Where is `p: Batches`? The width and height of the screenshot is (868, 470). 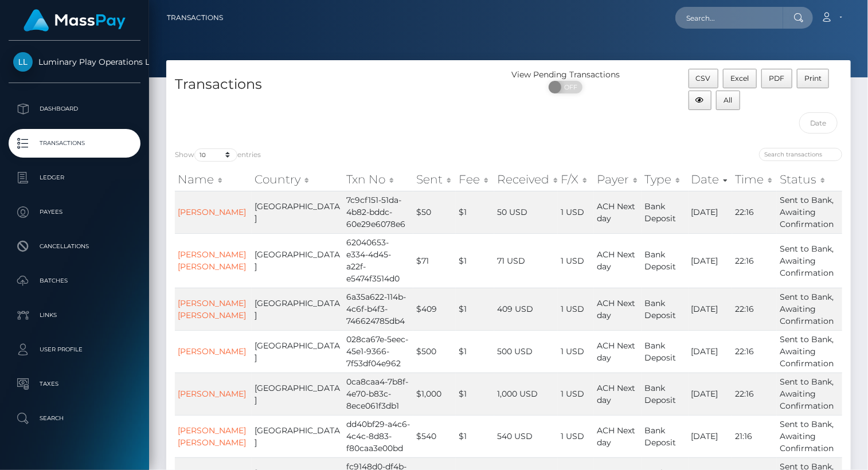 p: Batches is located at coordinates (75, 281).